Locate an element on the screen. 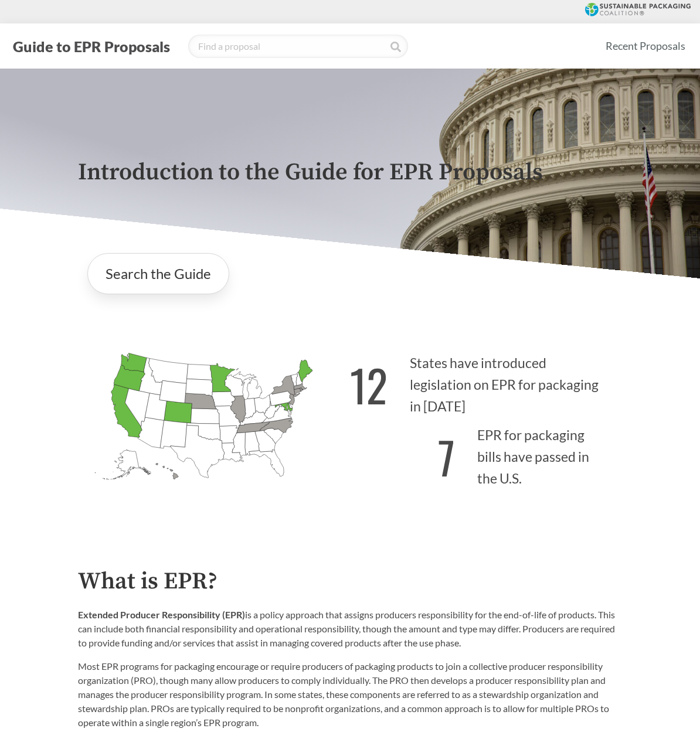 This screenshot has height=732, width=700. h2: What is EPR? is located at coordinates (350, 581).